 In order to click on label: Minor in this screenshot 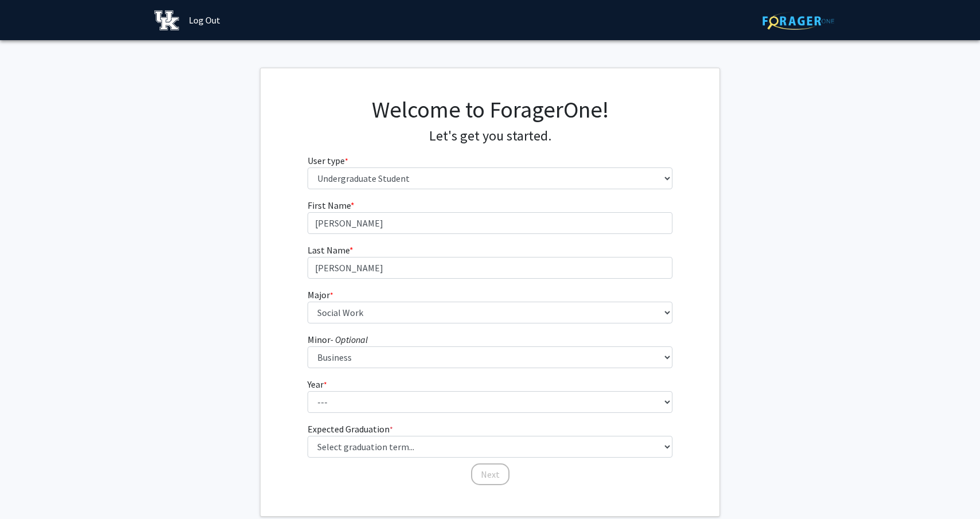, I will do `click(337, 340)`.